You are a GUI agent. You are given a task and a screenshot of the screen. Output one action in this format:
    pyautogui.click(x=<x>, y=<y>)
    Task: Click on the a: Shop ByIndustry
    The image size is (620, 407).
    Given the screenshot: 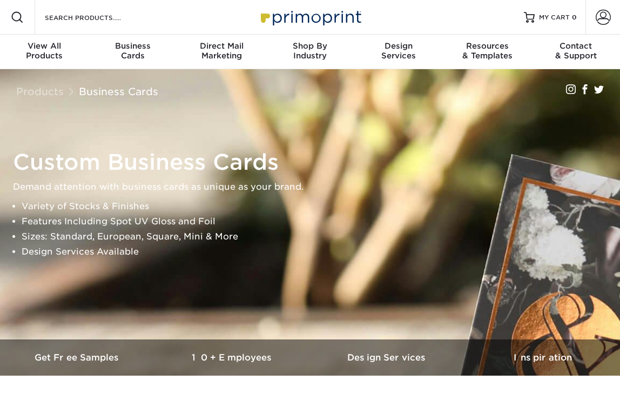 What is the action you would take?
    pyautogui.click(x=310, y=52)
    